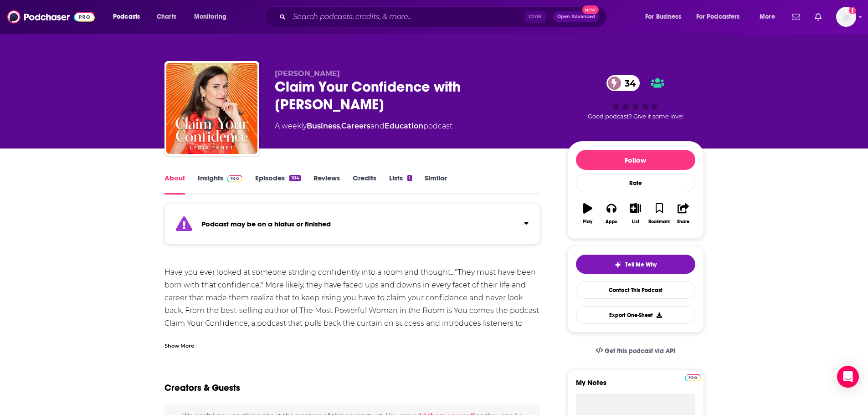 The width and height of the screenshot is (868, 415). Describe the element at coordinates (352, 318) in the screenshot. I see `div: Have you ever looked at someone striding confidently into a room and thought...“They must have be...` at that location.